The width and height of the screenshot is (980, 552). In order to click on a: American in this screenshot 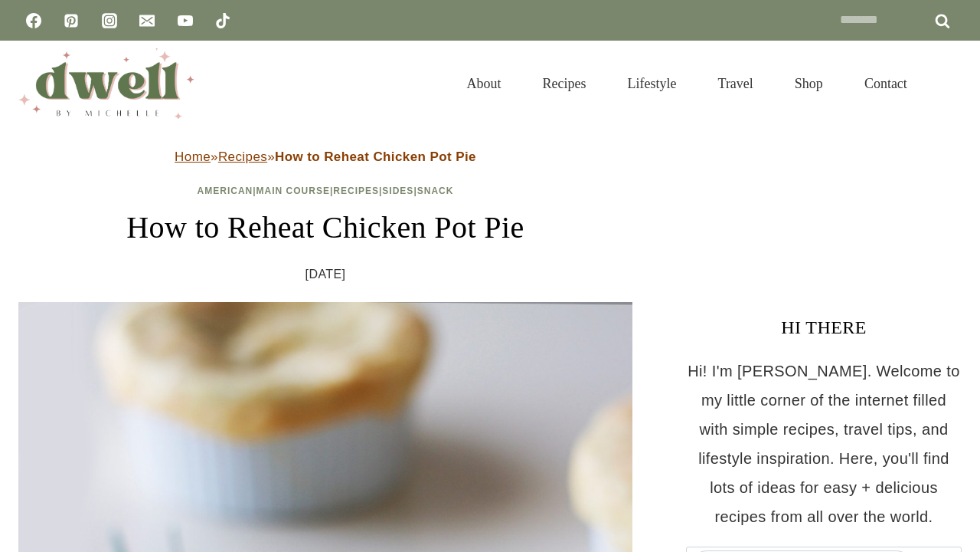, I will do `click(225, 191)`.